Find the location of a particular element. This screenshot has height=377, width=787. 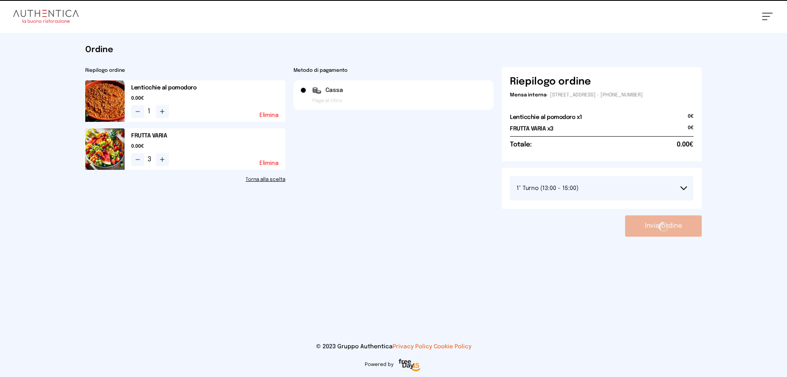

button: 1° Turno (13:00 - 15:00) is located at coordinates (602, 188).